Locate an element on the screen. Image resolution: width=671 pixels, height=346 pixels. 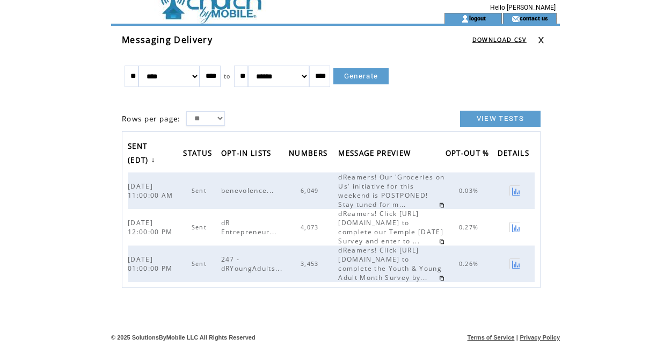
a: contact us is located at coordinates (534, 18).